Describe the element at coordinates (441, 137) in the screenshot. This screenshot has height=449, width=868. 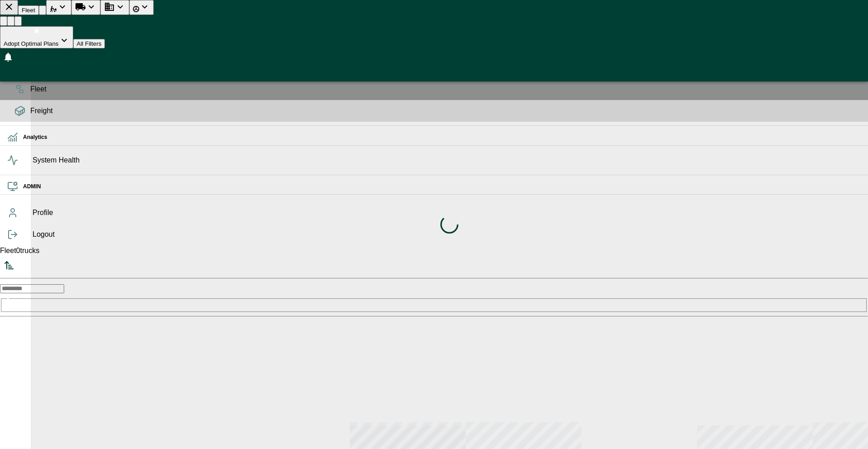
I see `h6: Analytics` at that location.